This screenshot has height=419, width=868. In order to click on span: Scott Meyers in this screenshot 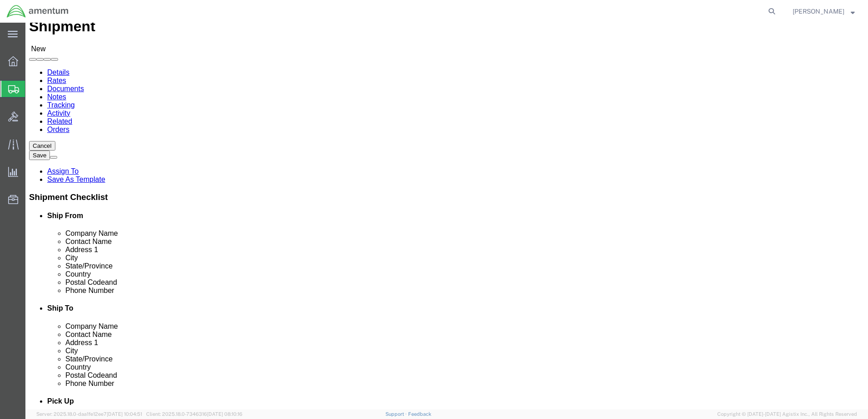, I will do `click(819, 11)`.